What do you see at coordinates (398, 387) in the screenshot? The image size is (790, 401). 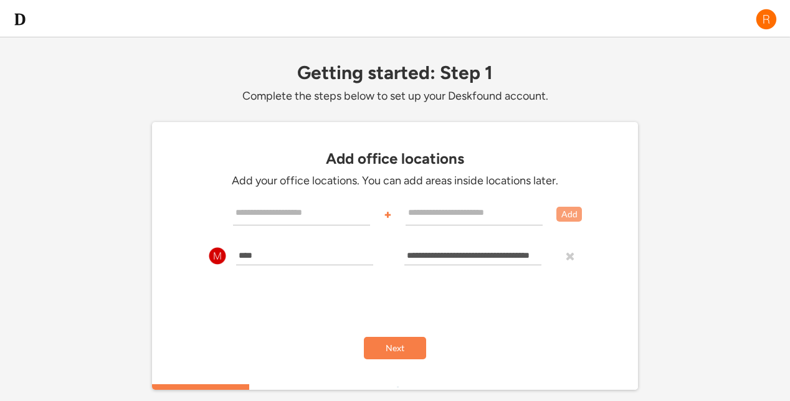 I see `div: 20%` at bounding box center [398, 387].